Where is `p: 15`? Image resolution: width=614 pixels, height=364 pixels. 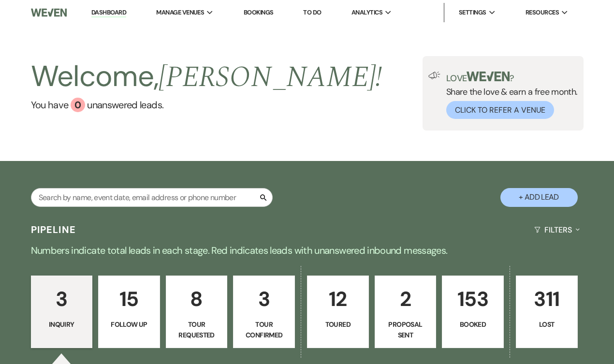 p: 15 is located at coordinates (129, 298).